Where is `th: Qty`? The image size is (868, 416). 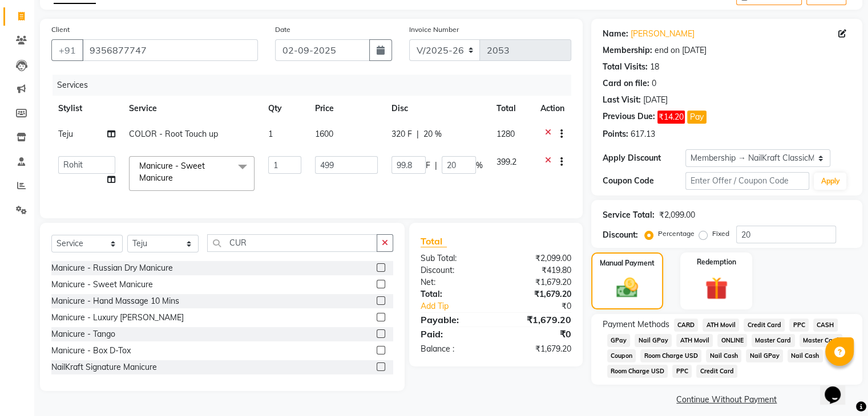 th: Qty is located at coordinates (285, 108).